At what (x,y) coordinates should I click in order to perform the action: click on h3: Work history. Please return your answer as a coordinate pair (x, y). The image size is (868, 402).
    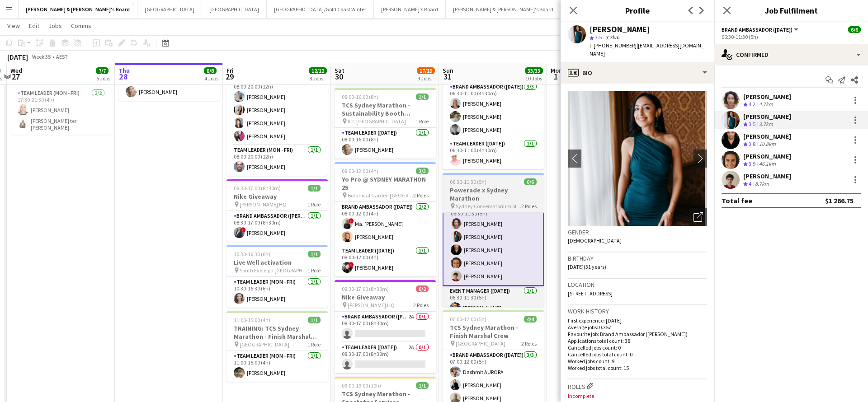
    Looking at the image, I should click on (638, 311).